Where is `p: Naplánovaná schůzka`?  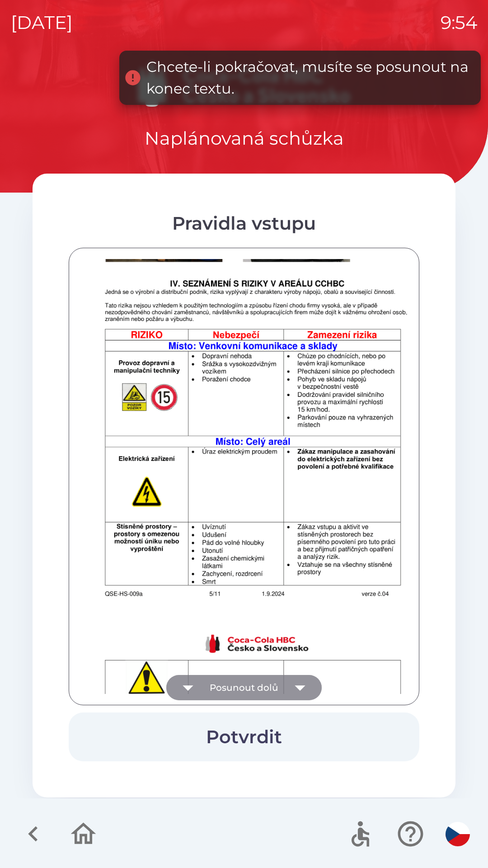
p: Naplánovaná schůzka is located at coordinates (244, 138).